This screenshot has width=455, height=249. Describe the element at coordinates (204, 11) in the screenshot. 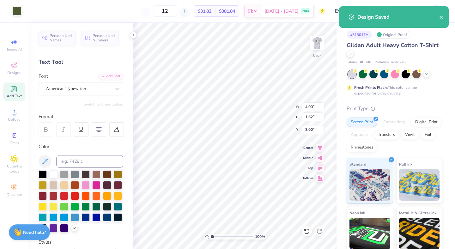

I see `span: $31.82` at that location.